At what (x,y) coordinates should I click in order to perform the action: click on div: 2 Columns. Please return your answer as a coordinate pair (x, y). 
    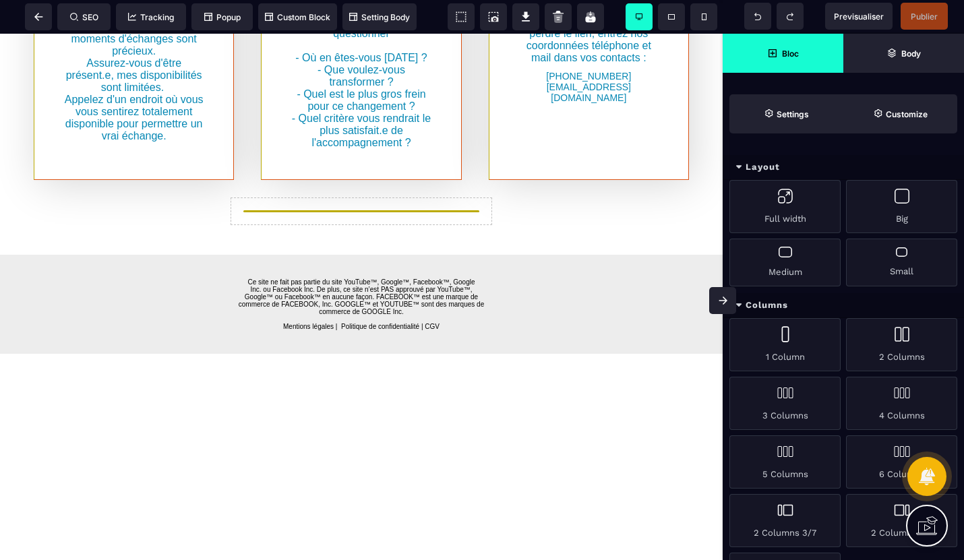
    Looking at the image, I should click on (901, 344).